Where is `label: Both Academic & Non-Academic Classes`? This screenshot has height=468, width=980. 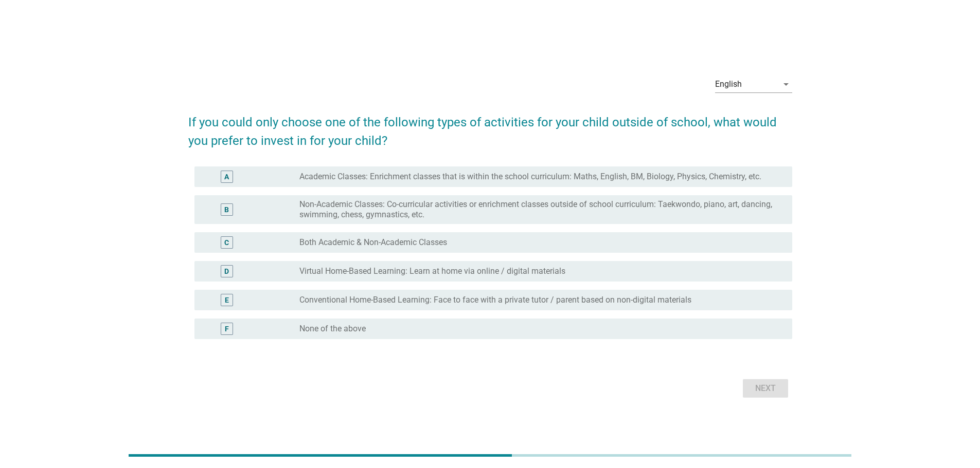
label: Both Academic & Non-Academic Classes is located at coordinates (373, 243).